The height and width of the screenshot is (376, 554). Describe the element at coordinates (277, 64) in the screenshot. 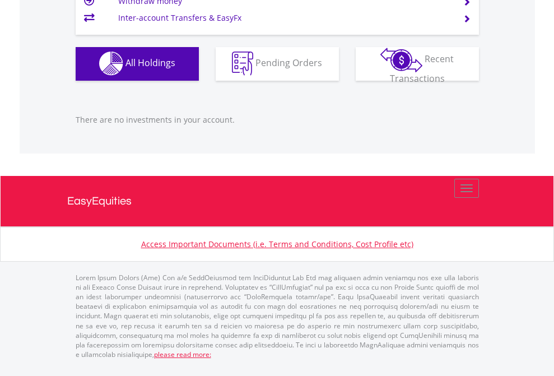

I see `button: Pending Orders` at that location.